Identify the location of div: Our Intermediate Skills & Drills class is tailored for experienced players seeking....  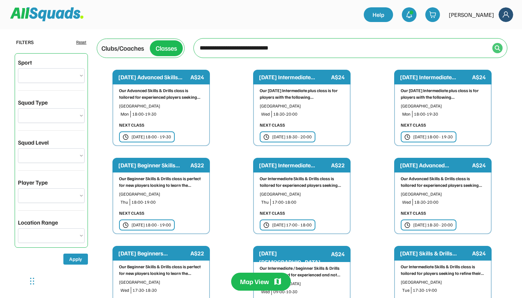
(302, 182).